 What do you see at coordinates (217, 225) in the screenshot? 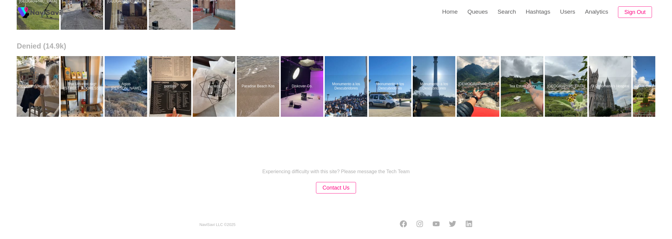
I see `small: NaviSavi LLC © 2025` at bounding box center [217, 225].